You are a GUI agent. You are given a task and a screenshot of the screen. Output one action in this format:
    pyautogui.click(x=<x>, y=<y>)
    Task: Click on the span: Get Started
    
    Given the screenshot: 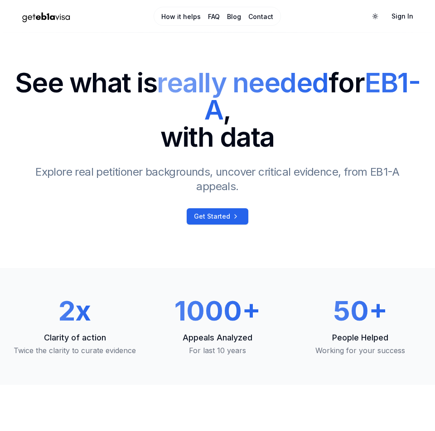 What is the action you would take?
    pyautogui.click(x=212, y=216)
    